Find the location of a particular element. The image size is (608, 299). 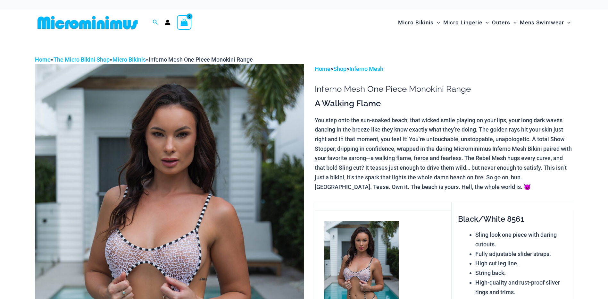

h1: Inferno Mesh One Piece Monokini Range is located at coordinates (444, 89).